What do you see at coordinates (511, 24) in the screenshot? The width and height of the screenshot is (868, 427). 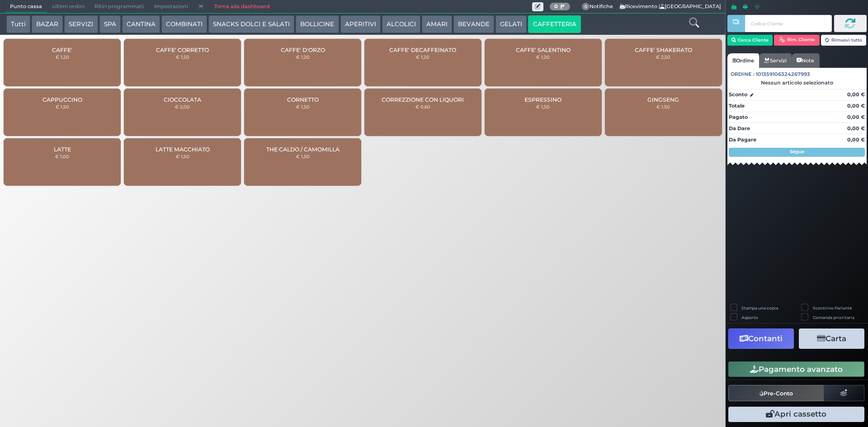 I see `button: GELATI` at bounding box center [511, 24].